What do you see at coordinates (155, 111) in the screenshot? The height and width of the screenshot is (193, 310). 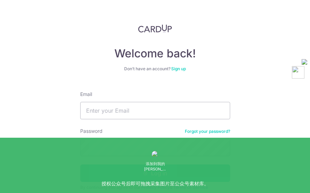 I see `input: Enter your Email` at bounding box center [155, 111].